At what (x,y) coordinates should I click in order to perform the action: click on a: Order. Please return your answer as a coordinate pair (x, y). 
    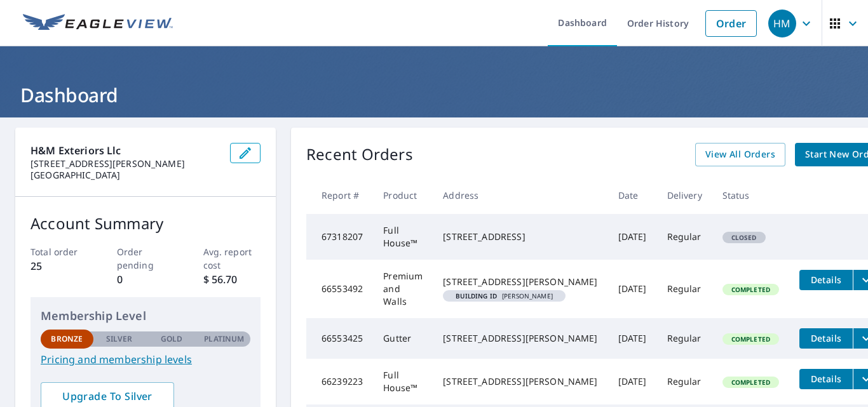
    Looking at the image, I should click on (731, 23).